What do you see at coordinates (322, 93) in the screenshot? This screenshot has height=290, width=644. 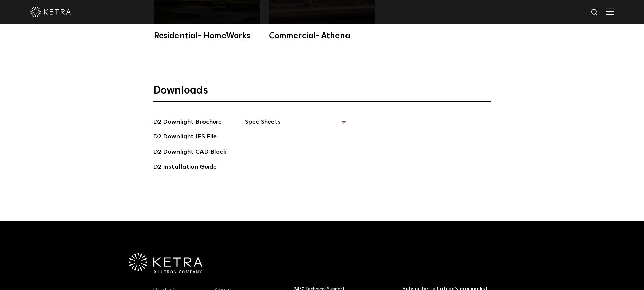 I see `h3: Downloads` at bounding box center [322, 93].